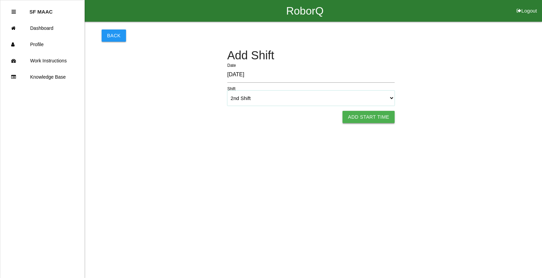  What do you see at coordinates (114, 36) in the screenshot?
I see `button: Back` at bounding box center [114, 36].